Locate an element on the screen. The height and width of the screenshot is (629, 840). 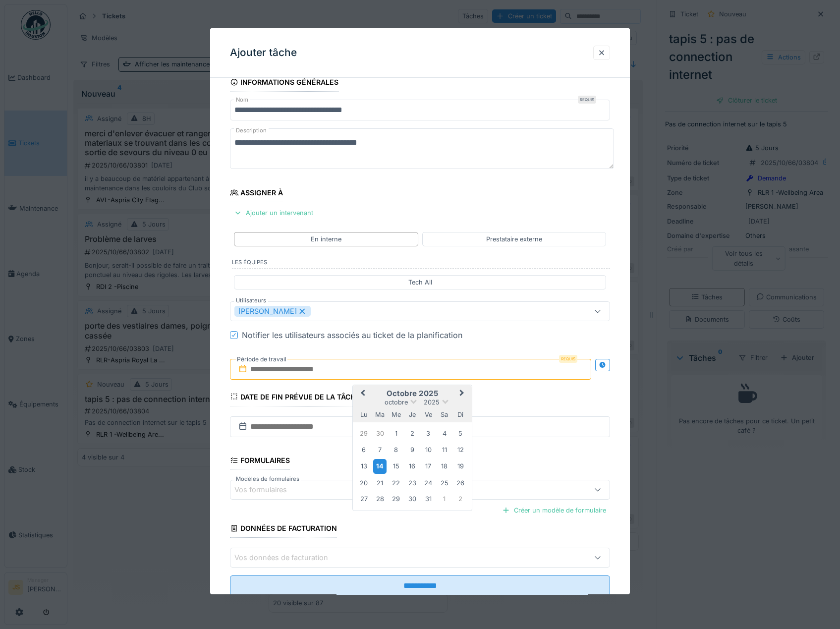
div: Month octobre, 2025 is located at coordinates (411, 466).